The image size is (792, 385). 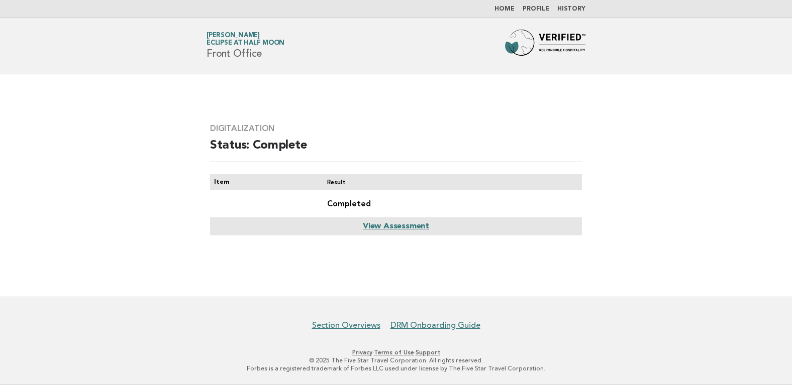 I want to click on p: © 2025 The Five Star Travel Corporation. All rights reserved., so click(x=396, y=361).